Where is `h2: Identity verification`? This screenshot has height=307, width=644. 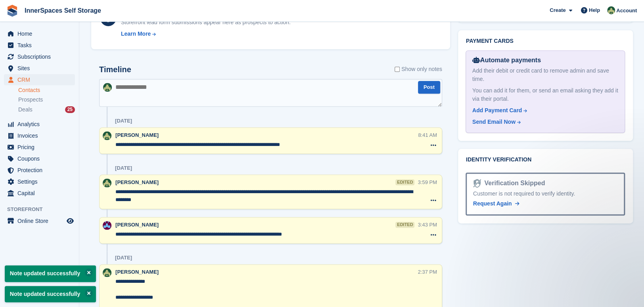 h2: Identity verification is located at coordinates (546, 160).